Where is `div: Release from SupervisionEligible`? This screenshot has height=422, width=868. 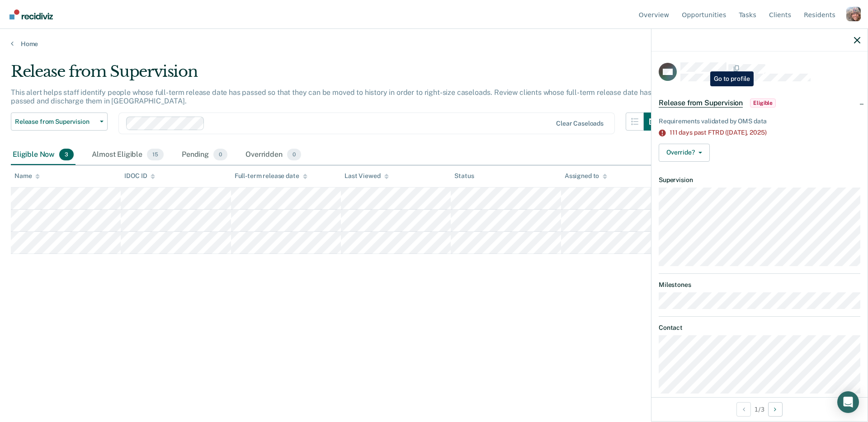
div: Release from SupervisionEligible is located at coordinates (759, 103).